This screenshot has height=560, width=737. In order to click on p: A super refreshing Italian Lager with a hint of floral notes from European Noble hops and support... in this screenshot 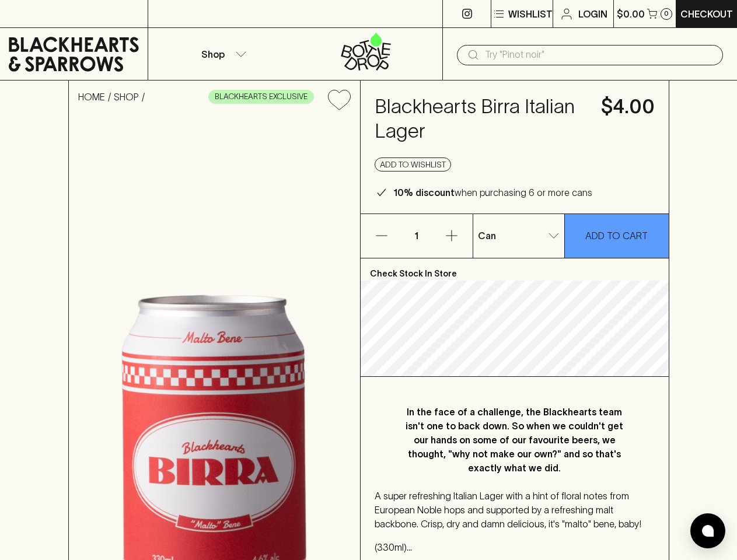, I will do `click(514, 510)`.